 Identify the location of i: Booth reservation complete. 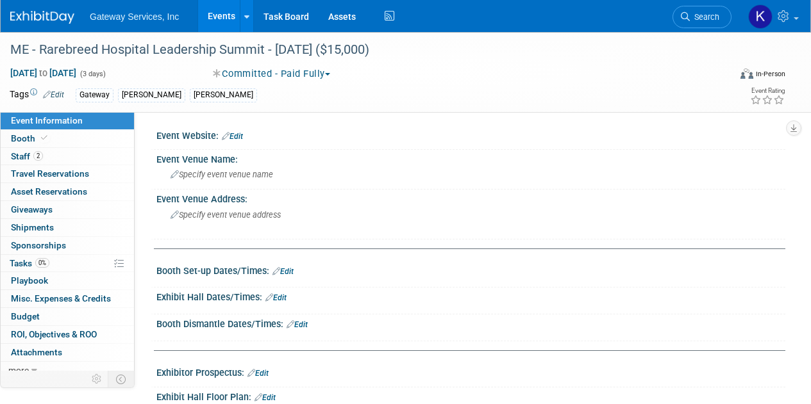
(44, 138).